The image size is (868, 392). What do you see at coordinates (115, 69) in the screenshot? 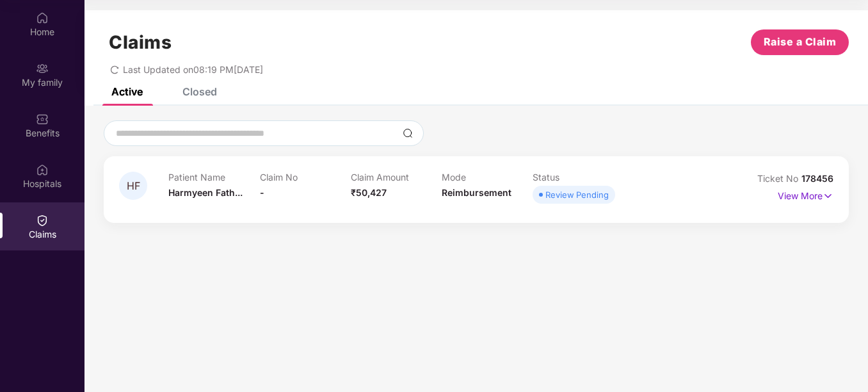
I see `span: redo` at bounding box center [115, 69].